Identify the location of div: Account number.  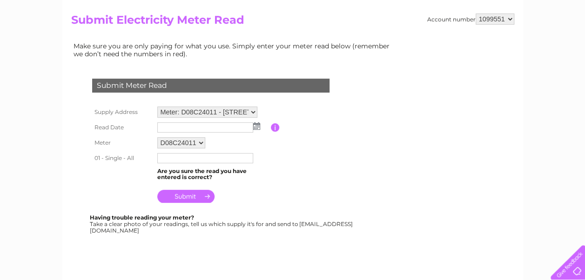
(471, 19).